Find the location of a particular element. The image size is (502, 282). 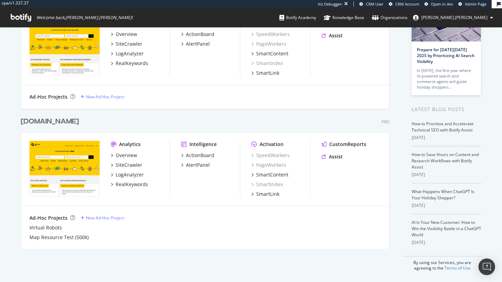

a: How to Save Hours on Content and Research Workflows with Botify Assist is located at coordinates (445, 161).